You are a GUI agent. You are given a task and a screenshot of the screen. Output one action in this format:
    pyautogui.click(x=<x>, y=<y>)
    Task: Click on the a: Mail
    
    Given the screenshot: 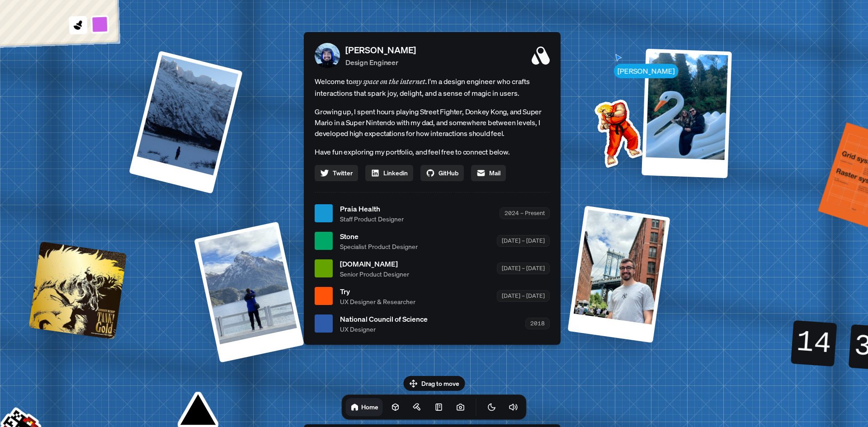 What is the action you would take?
    pyautogui.click(x=488, y=173)
    